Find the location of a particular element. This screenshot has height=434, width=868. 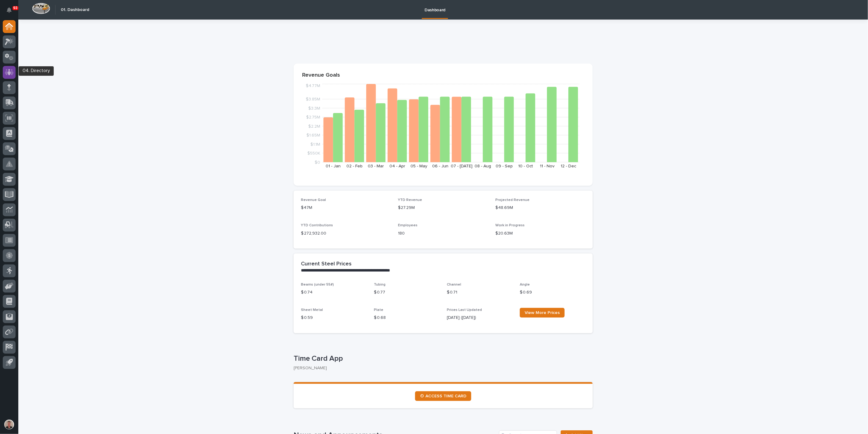

p: $ 0.71 is located at coordinates (480, 292).